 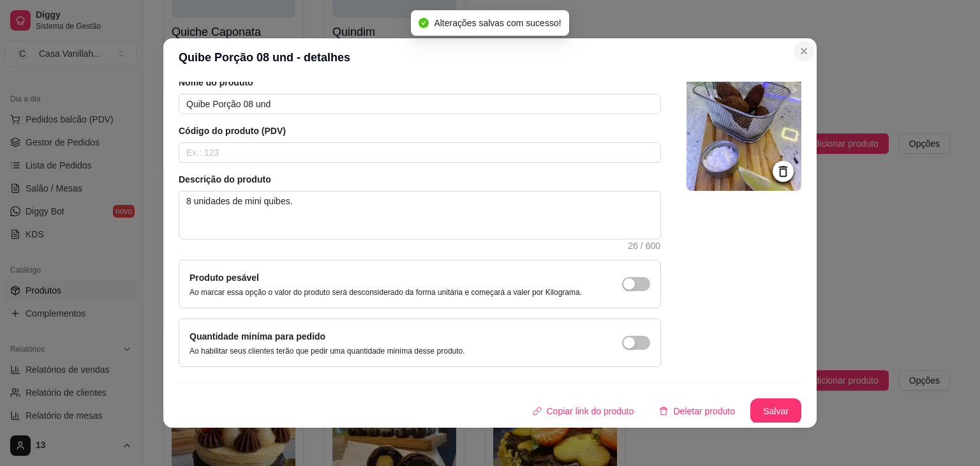 I want to click on textarea: 8 unidades de mini quibes., so click(x=420, y=215).